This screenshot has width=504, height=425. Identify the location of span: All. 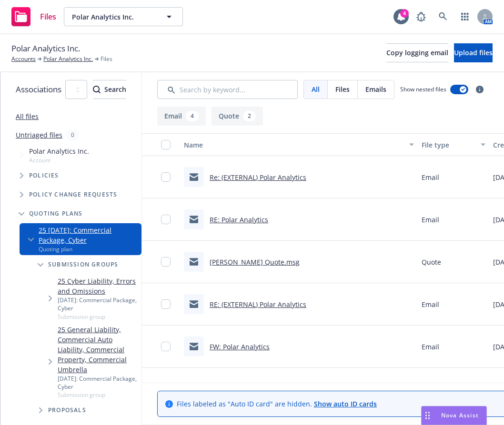
(315, 89).